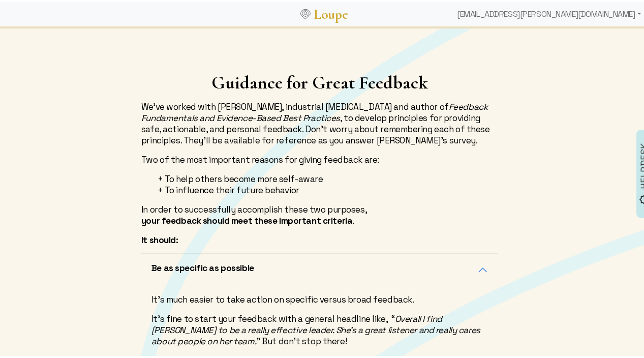  Describe the element at coordinates (320, 157) in the screenshot. I see `p: Two of the most important reasons for giving feedback are:` at that location.